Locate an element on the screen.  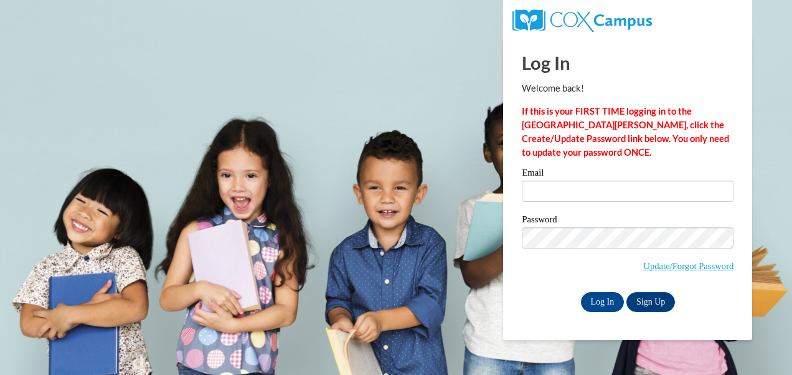
img: COX Campus is located at coordinates (581, 21).